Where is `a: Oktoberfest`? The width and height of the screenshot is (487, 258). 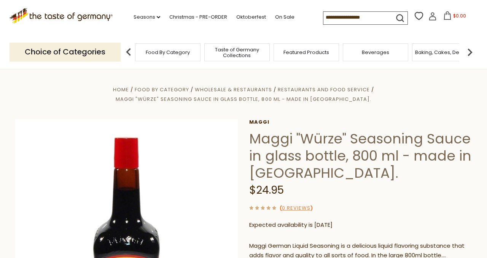
a: Oktoberfest is located at coordinates (251, 17).